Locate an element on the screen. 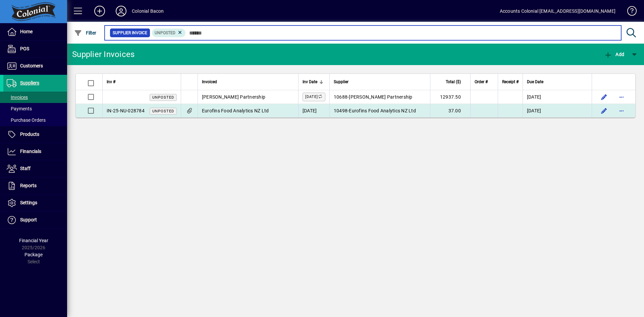 The height and width of the screenshot is (317, 644). span: Products is located at coordinates (30, 134).